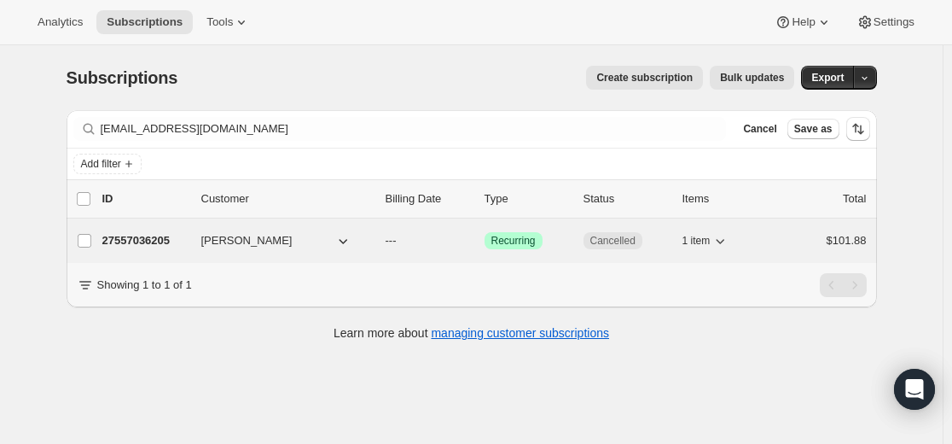 The width and height of the screenshot is (952, 444). What do you see at coordinates (513, 241) in the screenshot?
I see `span: Recurring` at bounding box center [513, 241].